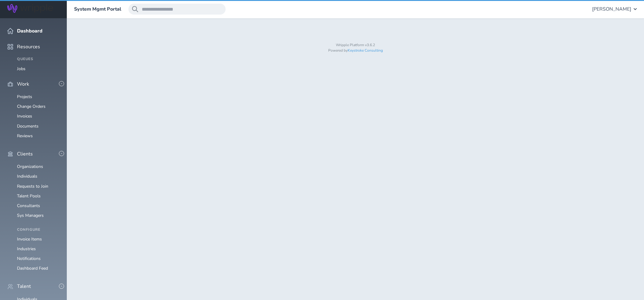  What do you see at coordinates (355, 46) in the screenshot?
I see `p: Wripple Platform v3.6.2` at bounding box center [355, 46].